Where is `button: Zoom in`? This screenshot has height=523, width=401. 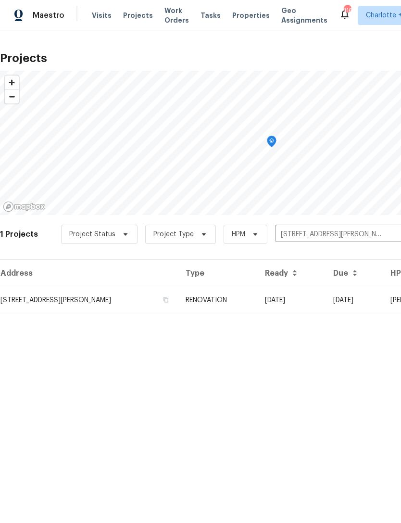 button: Zoom in is located at coordinates (12, 82).